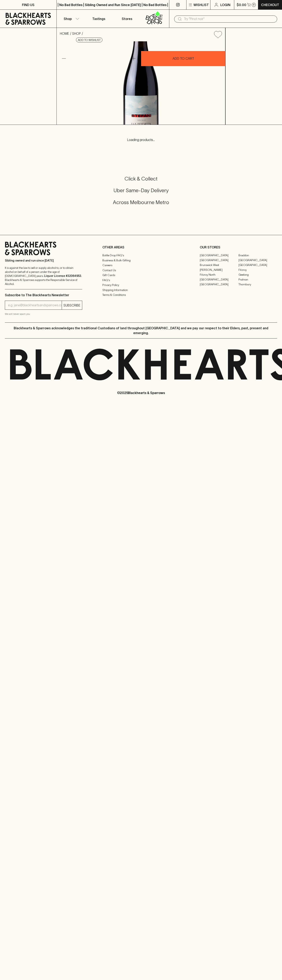  Describe the element at coordinates (98, 19) in the screenshot. I see `a: Tastings` at that location.